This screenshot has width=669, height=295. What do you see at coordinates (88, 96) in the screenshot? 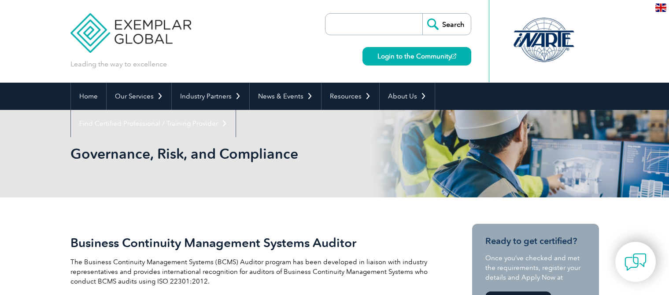
I see `a: Home` at bounding box center [88, 96].